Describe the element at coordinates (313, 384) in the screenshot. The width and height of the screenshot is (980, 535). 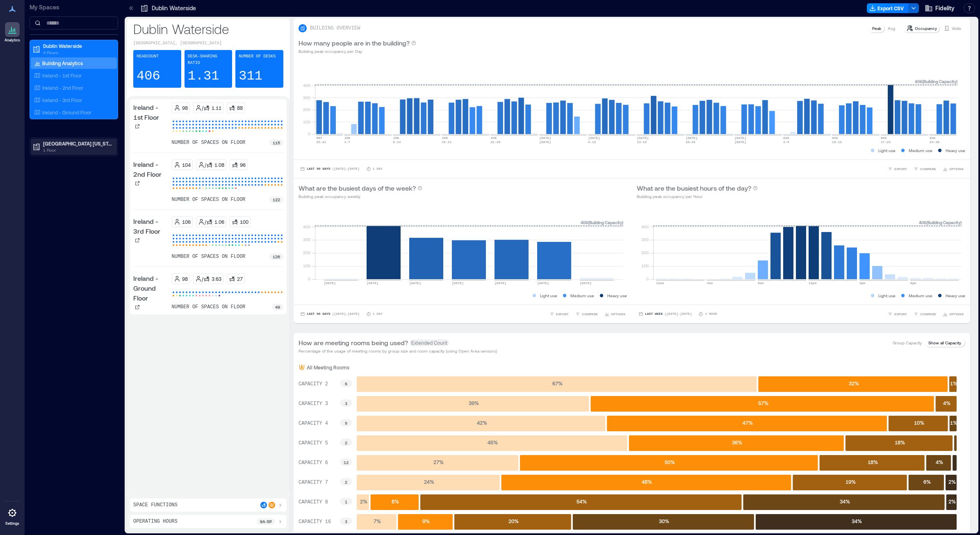
I see `text: CAPACITY 2` at that location.